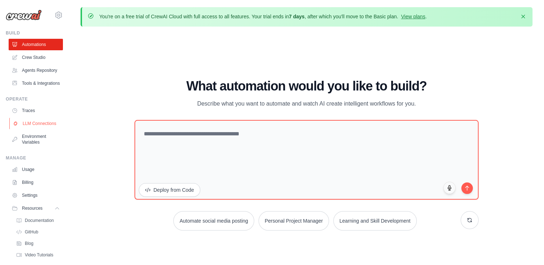  What do you see at coordinates (375, 221) in the screenshot?
I see `button: Learning and Skill Development` at bounding box center [375, 221].